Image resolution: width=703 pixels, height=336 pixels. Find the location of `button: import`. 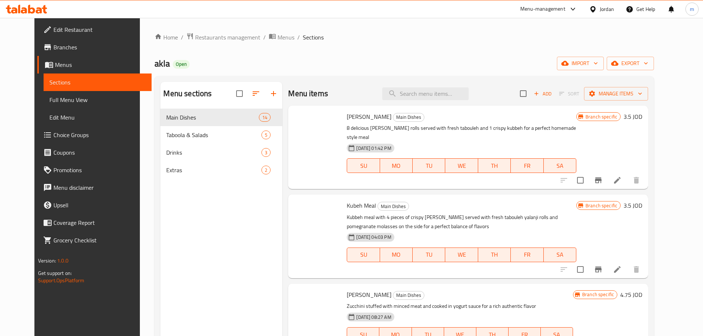

button: import is located at coordinates (580, 63).